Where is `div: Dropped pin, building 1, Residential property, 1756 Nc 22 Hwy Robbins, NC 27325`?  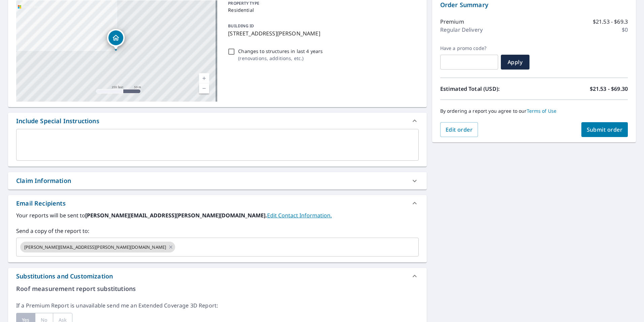
div: Dropped pin, building 1, Residential property, 1756 Nc 22 Hwy Robbins, NC 27325 is located at coordinates (116, 39).